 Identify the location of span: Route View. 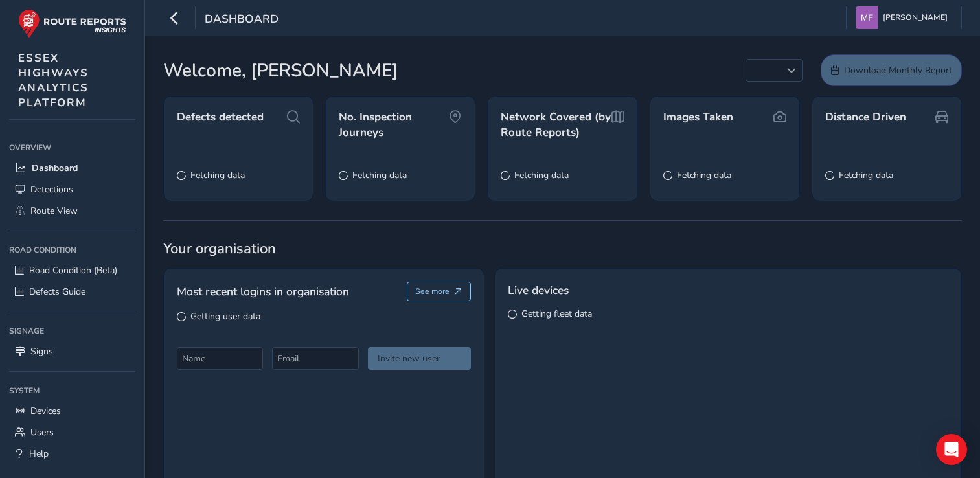
(53, 211).